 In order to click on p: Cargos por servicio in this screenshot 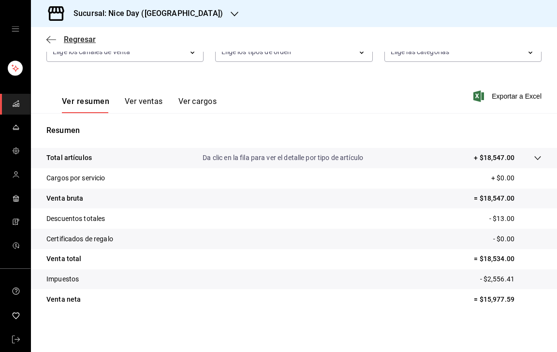, I will do `click(76, 178)`.